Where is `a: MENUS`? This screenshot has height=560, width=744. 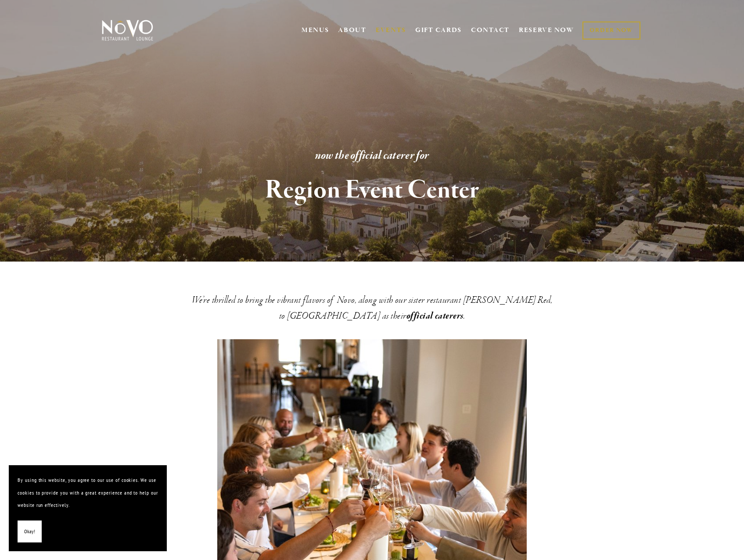
a: MENUS is located at coordinates (315, 30).